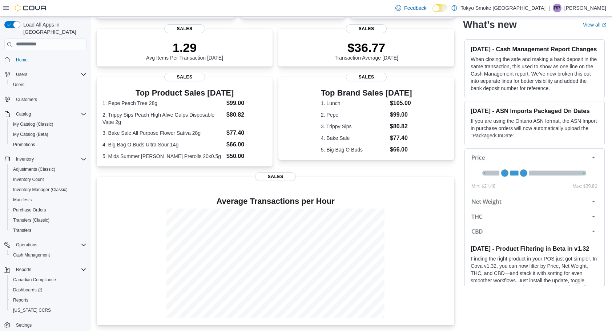 This screenshot has height=331, width=612. What do you see at coordinates (48, 200) in the screenshot?
I see `button: Manifests` at bounding box center [48, 200].